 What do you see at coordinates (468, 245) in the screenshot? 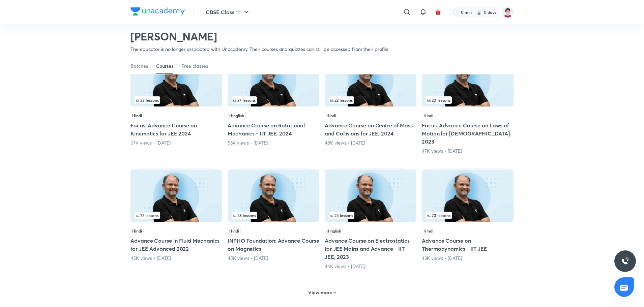
I see `h5: Advance Course on Thermodynamics - IIT JEE` at bounding box center [468, 245].